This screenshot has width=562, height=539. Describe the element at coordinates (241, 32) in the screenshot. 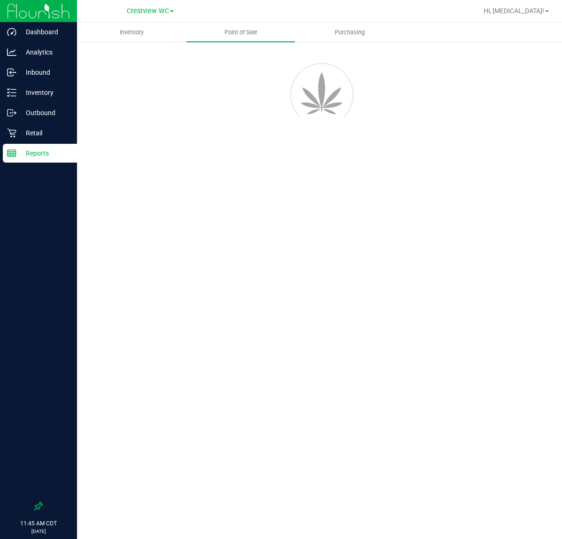

I see `a: Point of Sale` at that location.